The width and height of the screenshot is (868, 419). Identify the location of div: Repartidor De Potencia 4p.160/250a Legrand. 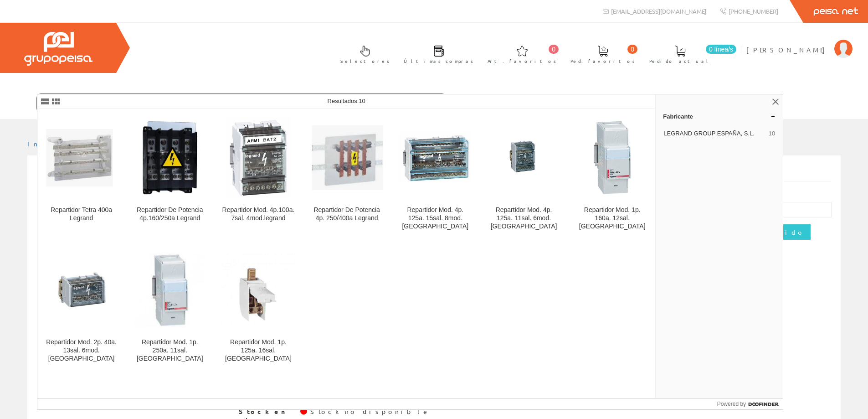
(169, 215).